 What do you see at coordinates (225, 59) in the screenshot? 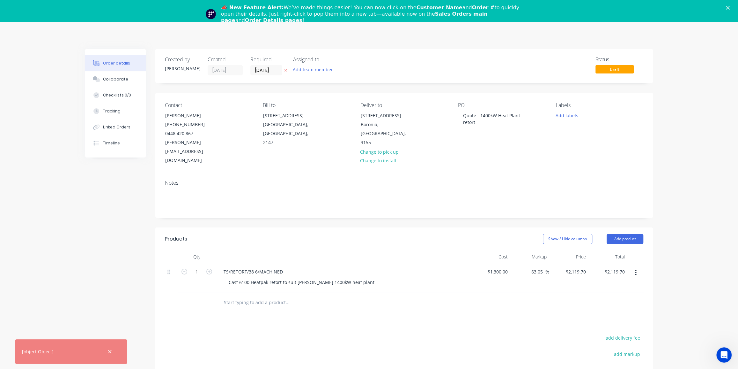
I see `div: Created` at bounding box center [225, 59].